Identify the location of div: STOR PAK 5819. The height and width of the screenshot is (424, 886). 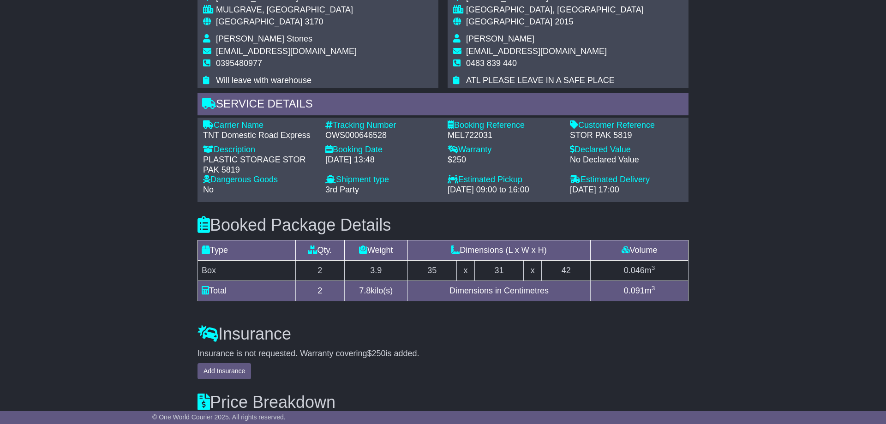
(626, 136).